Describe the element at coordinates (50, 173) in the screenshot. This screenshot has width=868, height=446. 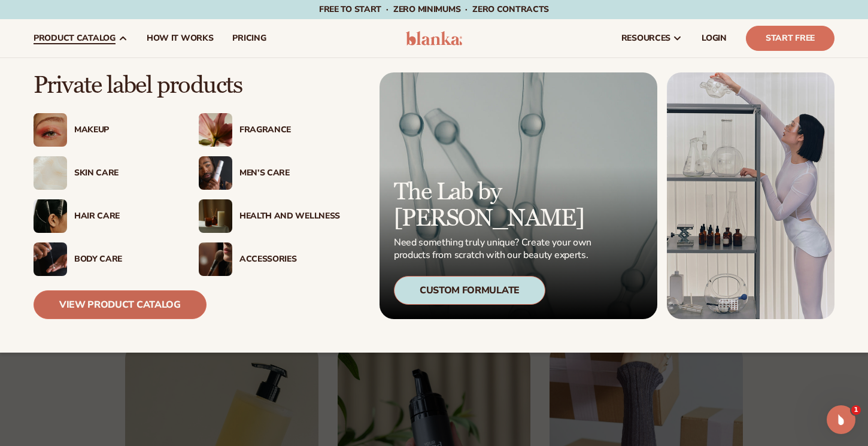
I see `img: Cream moisturizer swatch.` at that location.